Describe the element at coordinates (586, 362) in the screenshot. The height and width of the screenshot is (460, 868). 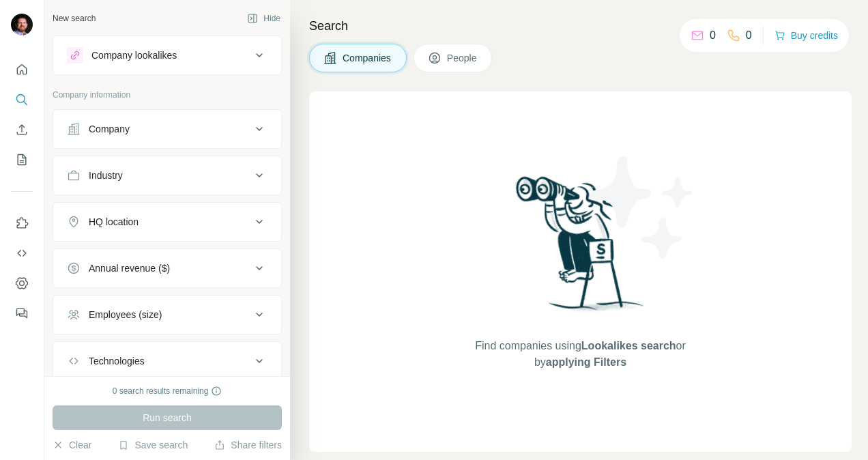
I see `span: applying Filters` at that location.